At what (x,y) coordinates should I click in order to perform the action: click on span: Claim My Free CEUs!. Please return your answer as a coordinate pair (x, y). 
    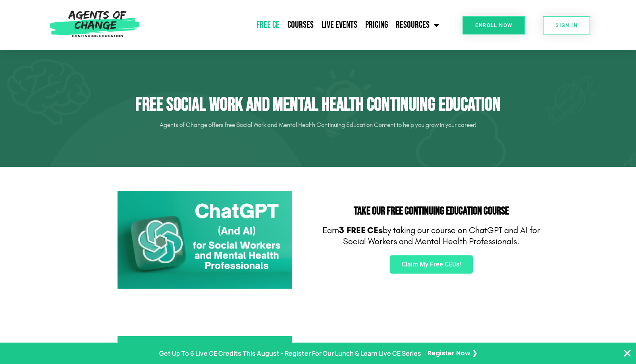
    Looking at the image, I should click on (431, 264).